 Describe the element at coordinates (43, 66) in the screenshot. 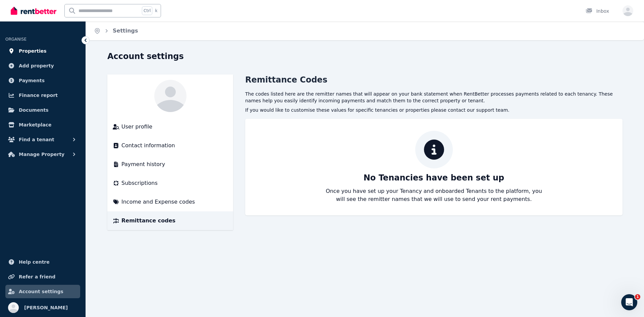

I see `a: Add property` at that location.